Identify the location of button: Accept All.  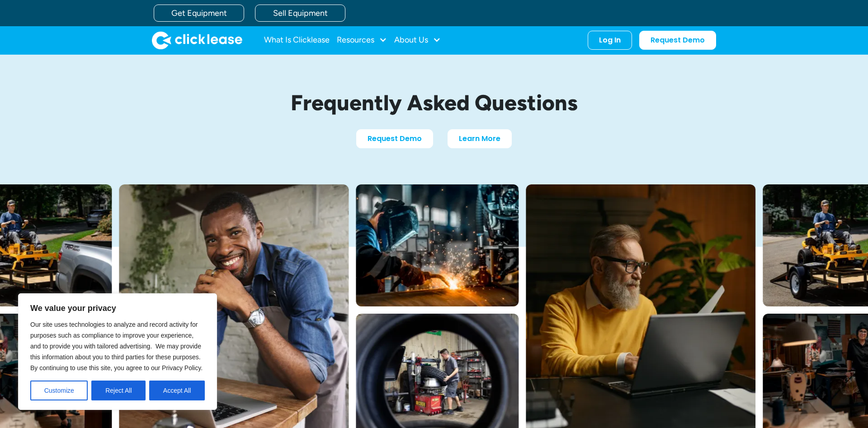
(176, 390).